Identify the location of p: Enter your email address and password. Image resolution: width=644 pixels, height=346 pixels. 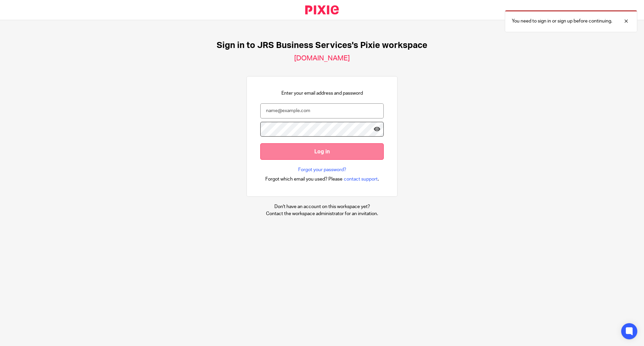
(322, 94).